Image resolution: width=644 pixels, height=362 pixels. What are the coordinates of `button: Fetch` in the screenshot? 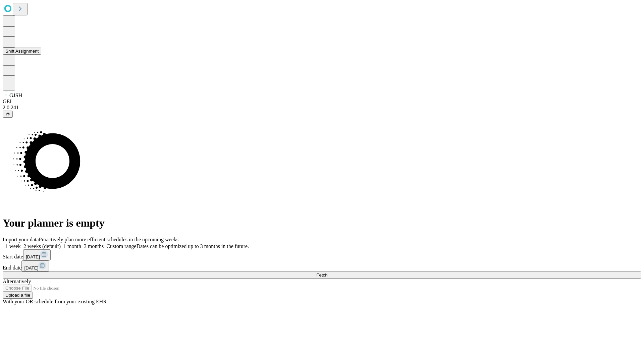 It's located at (322, 275).